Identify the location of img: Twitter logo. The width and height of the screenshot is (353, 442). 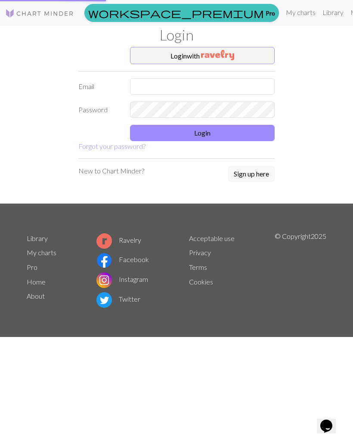
(104, 300).